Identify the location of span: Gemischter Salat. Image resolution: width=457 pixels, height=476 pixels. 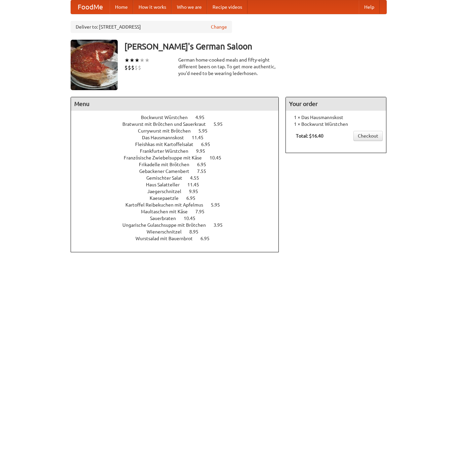
(167, 178).